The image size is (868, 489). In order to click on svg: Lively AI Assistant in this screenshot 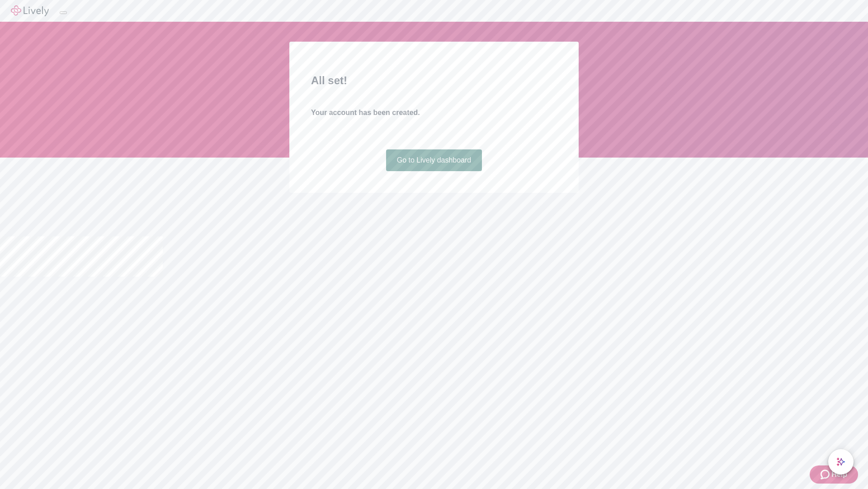, I will do `click(841, 462)`.